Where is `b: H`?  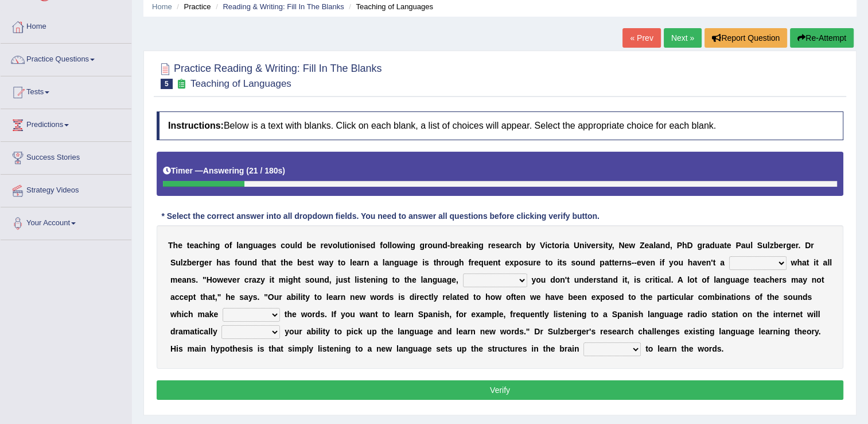
b: H is located at coordinates (210, 280).